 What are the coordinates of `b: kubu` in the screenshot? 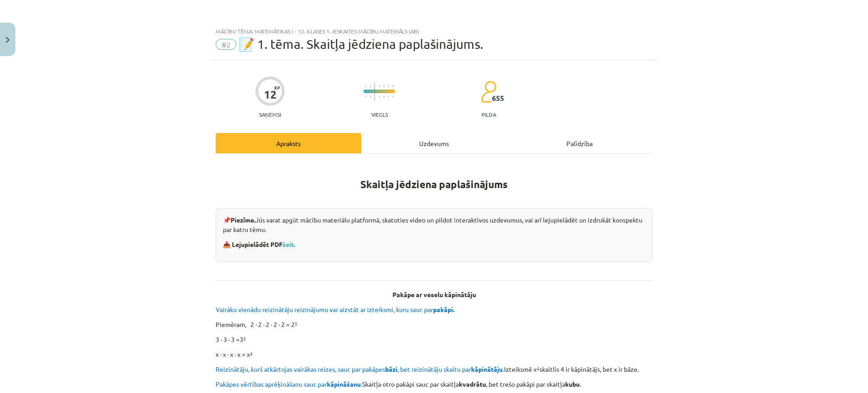 It's located at (572, 383).